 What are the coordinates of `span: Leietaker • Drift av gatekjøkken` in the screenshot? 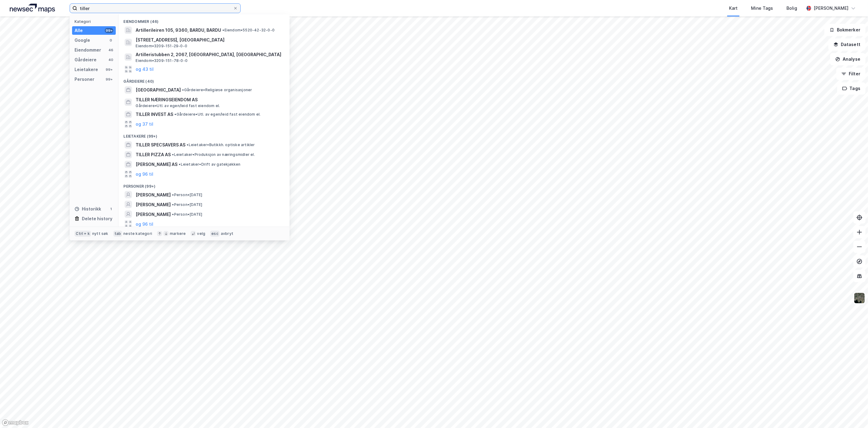 It's located at (210, 164).